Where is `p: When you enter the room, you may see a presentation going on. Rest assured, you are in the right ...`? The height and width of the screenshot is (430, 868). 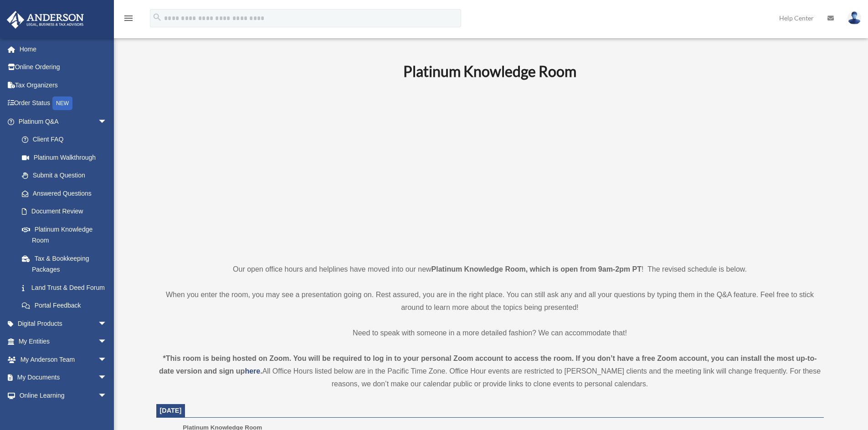 p: When you enter the room, you may see a presentation going on. Rest assured, you are in the right ... is located at coordinates (490, 301).